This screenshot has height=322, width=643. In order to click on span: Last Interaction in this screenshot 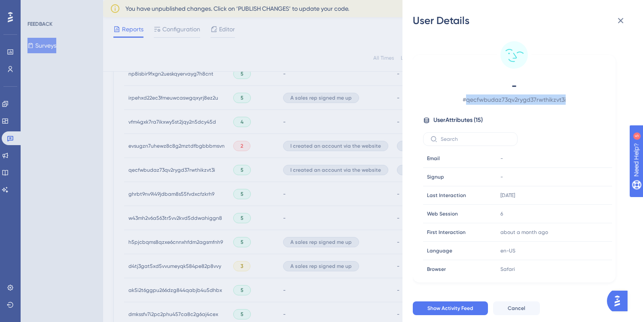, I will do `click(446, 195)`.